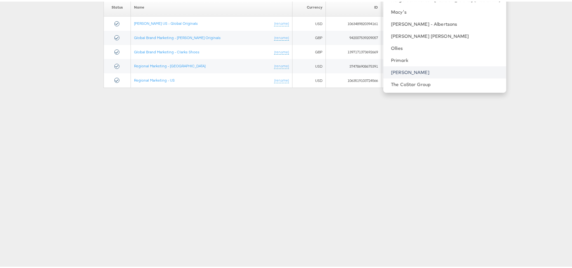  What do you see at coordinates (446, 47) in the screenshot?
I see `a: Ollies` at bounding box center [446, 47].